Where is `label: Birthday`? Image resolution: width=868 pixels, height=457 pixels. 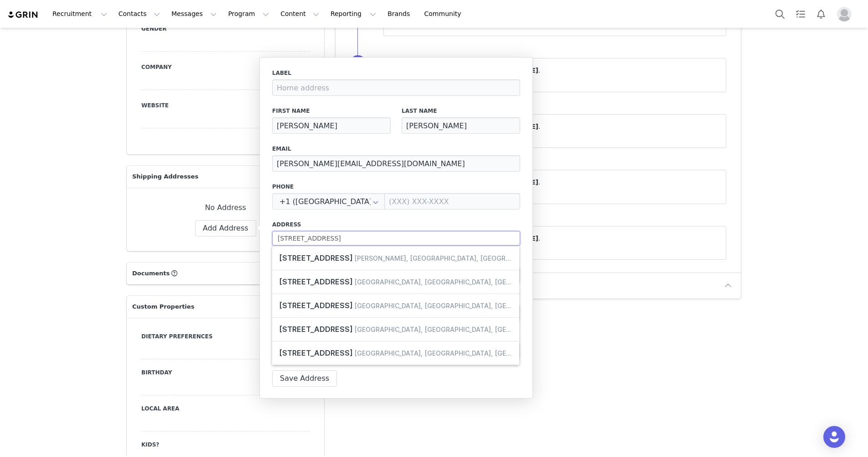
label: Birthday is located at coordinates (225, 372).